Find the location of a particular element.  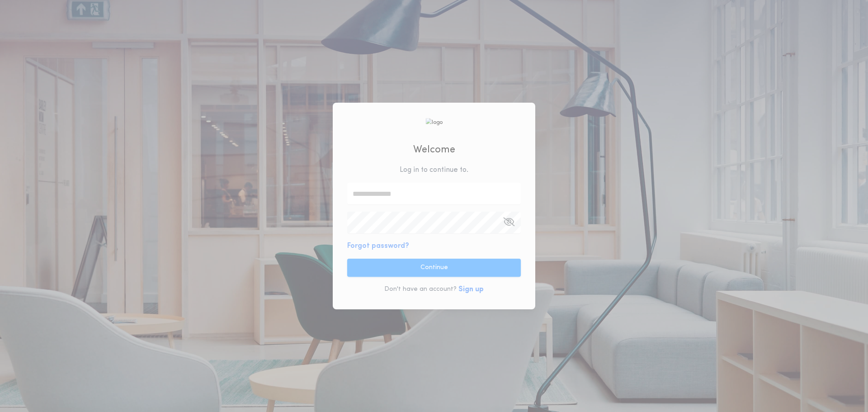

button: Sign up is located at coordinates (471, 289).